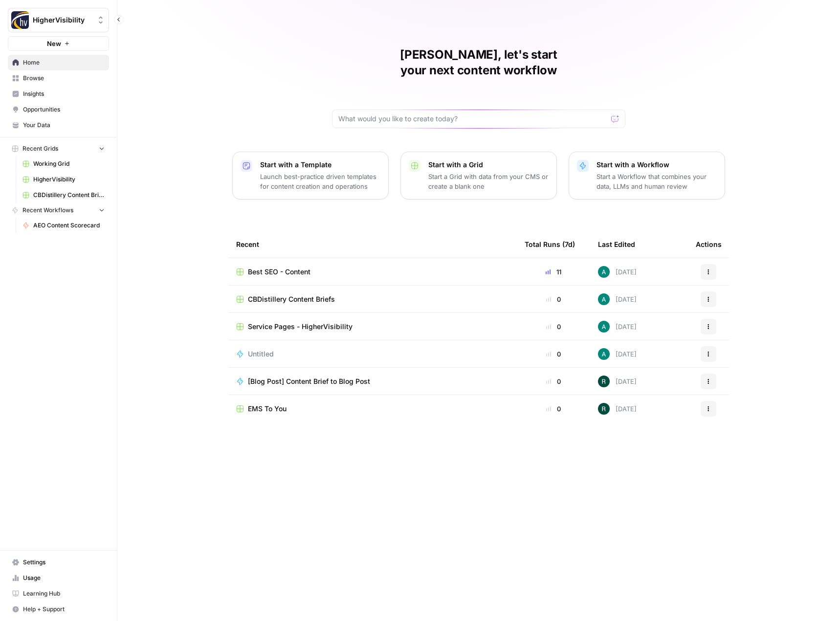 The image size is (840, 621). I want to click on a: Home, so click(59, 63).